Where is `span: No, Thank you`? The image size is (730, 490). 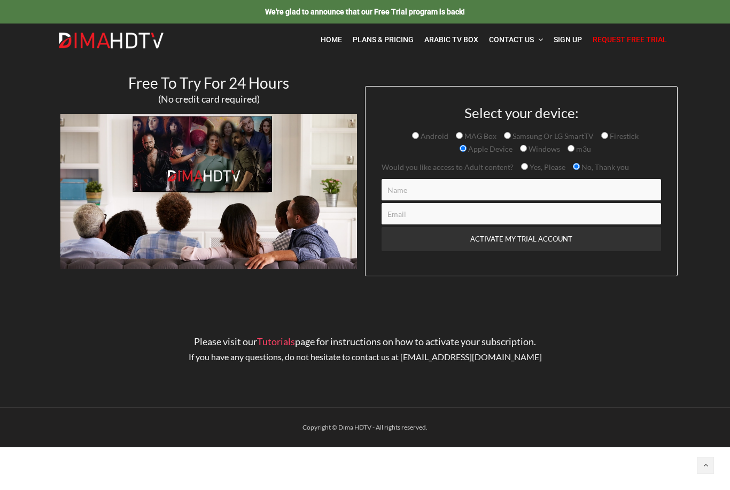 span: No, Thank you is located at coordinates (604, 167).